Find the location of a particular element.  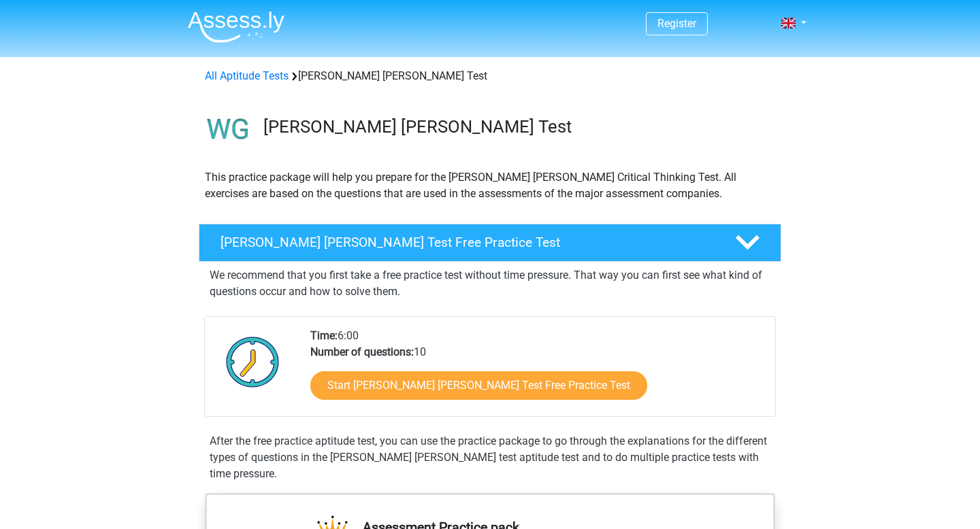

img: Assessly is located at coordinates (236, 26).